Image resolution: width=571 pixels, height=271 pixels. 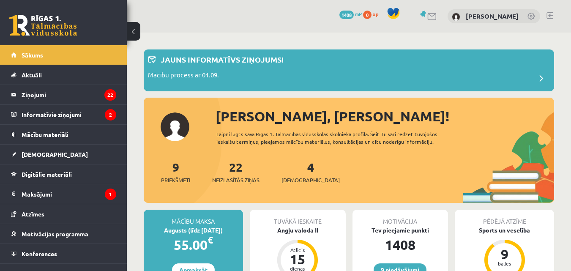 I want to click on div: Tev pieejamie punkti, so click(x=400, y=230).